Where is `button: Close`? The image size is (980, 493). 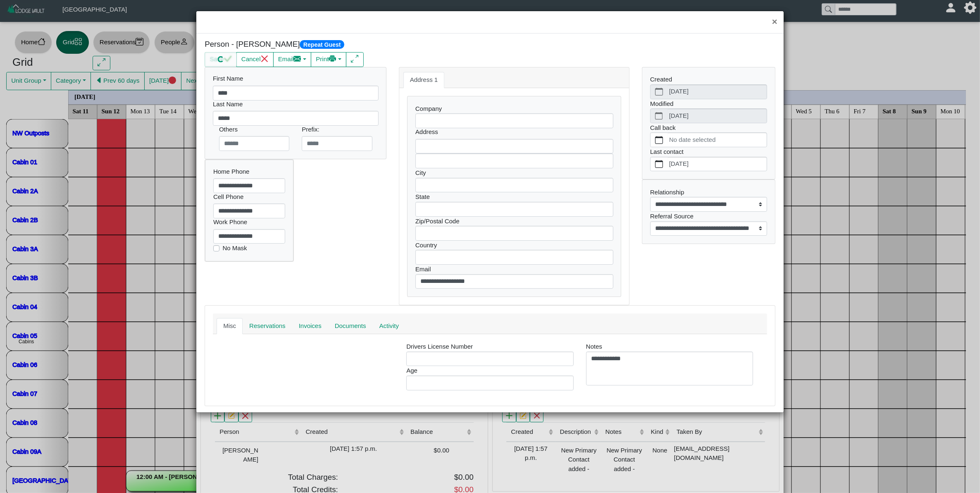
button: Close is located at coordinates (775, 22).